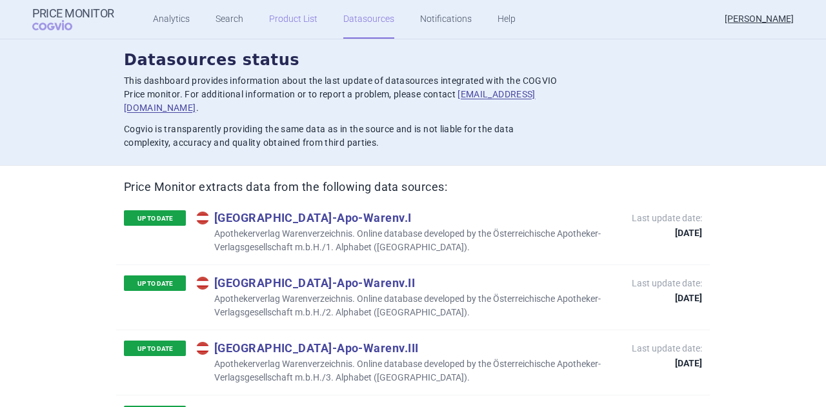 This screenshot has width=826, height=407. Describe the element at coordinates (413, 61) in the screenshot. I see `h2: Datasources status` at that location.